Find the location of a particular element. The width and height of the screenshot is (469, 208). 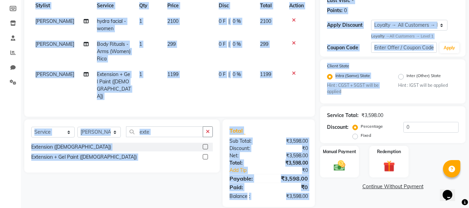

a: Add Tip is located at coordinates (250, 170).